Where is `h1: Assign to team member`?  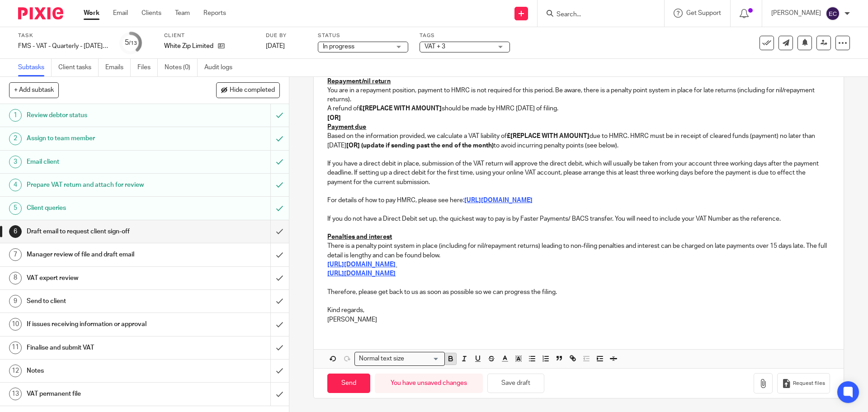 h1: Assign to team member is located at coordinates (105, 138).